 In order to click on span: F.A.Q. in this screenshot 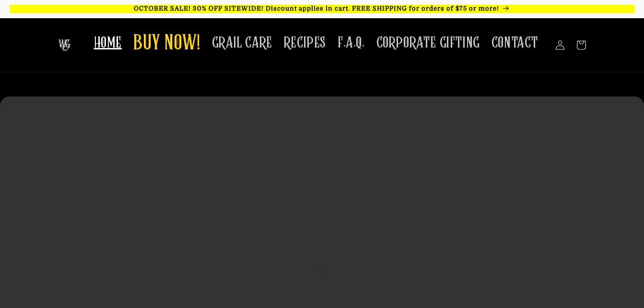, I will do `click(351, 43)`.